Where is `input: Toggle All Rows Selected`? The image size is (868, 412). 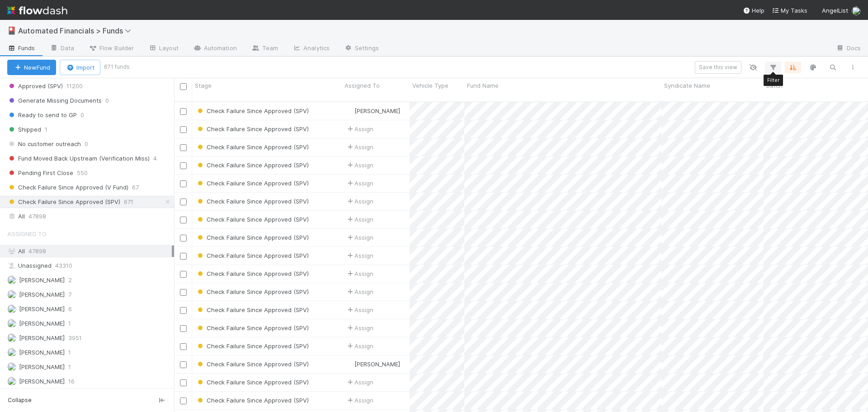
input: Toggle All Rows Selected is located at coordinates (183, 86).